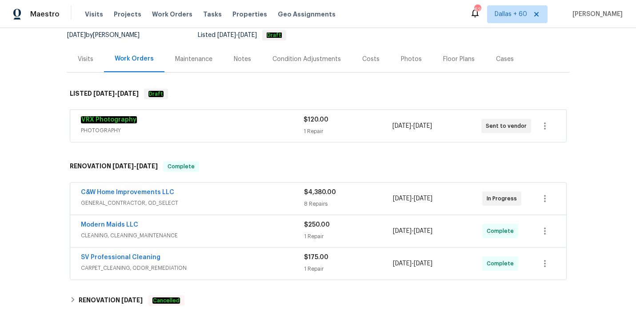 The height and width of the screenshot is (313, 636). What do you see at coordinates (193, 235) in the screenshot?
I see `span: CLEANING, CLEANING_MAINTENANCE` at bounding box center [193, 235].